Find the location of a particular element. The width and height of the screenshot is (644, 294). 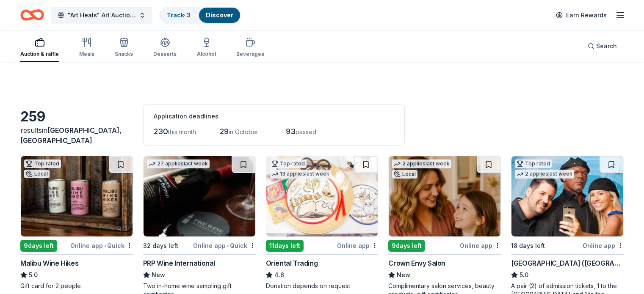

button: Search is located at coordinates (602, 46).